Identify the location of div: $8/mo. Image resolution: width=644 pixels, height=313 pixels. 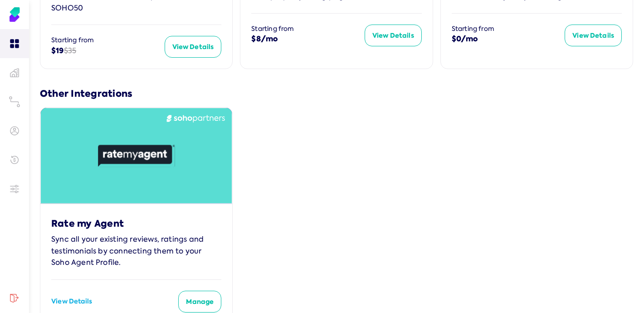
(308, 39).